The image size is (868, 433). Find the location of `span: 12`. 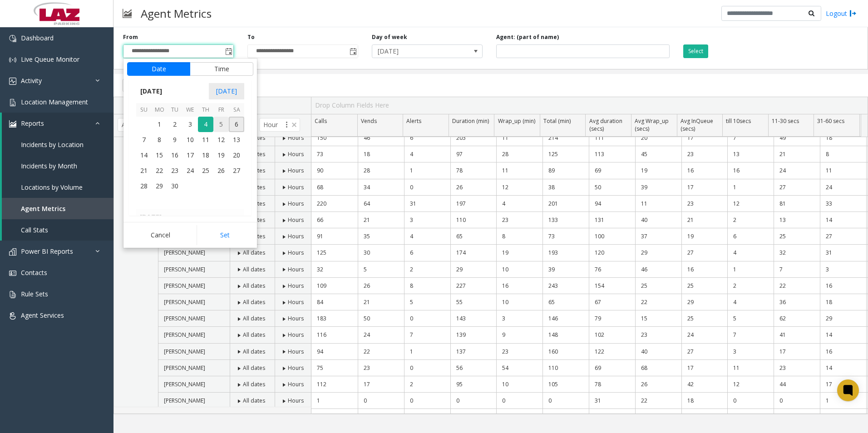

span: 12 is located at coordinates (221, 140).